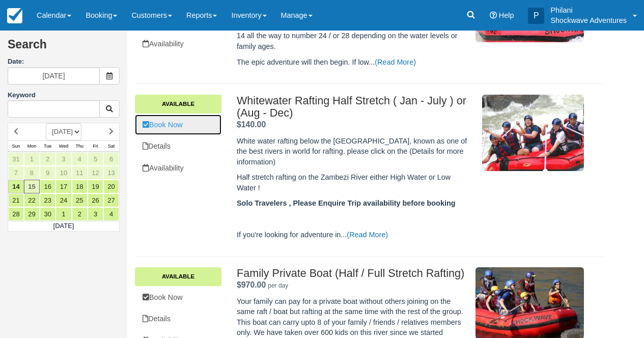  I want to click on a: 23, so click(47, 200).